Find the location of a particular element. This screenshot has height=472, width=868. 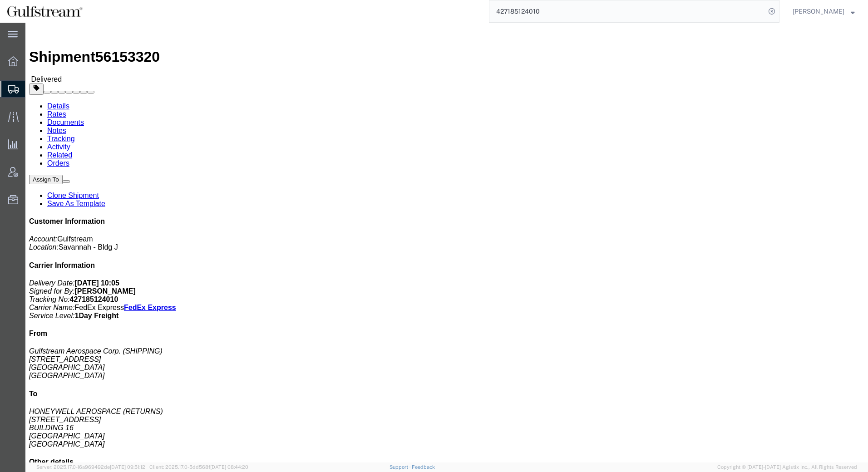

a: Feedback is located at coordinates (423, 467).